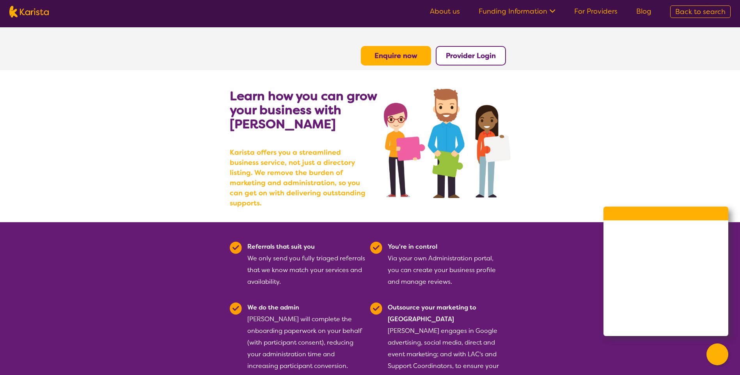 The image size is (740, 375). I want to click on b: We do the admin, so click(273, 307).